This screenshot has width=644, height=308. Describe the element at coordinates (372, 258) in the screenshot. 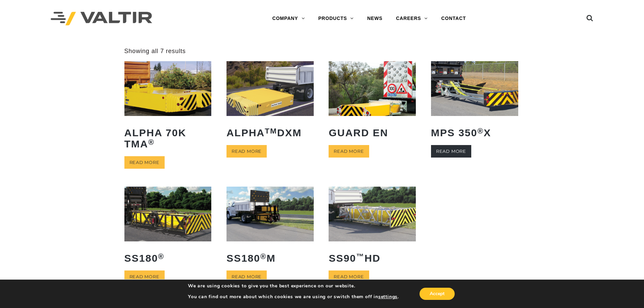

I see `h2: SS90 HD` at that location.